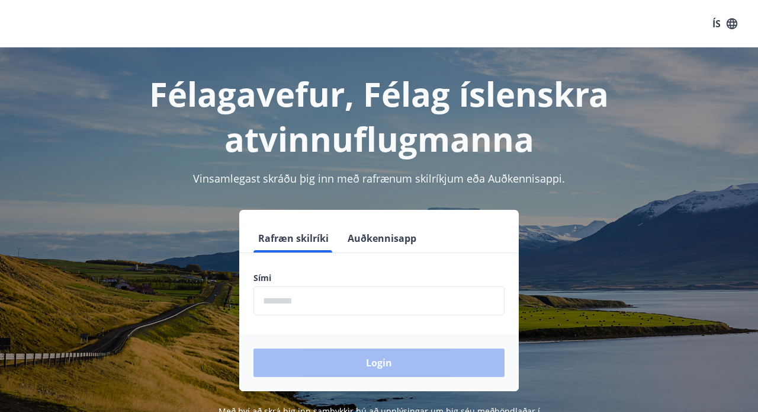 This screenshot has height=412, width=758. Describe the element at coordinates (379, 178) in the screenshot. I see `span: Vinsamlegast skráðu þig inn með rafrænum skilríkjum eða Auðkennisappi.` at that location.